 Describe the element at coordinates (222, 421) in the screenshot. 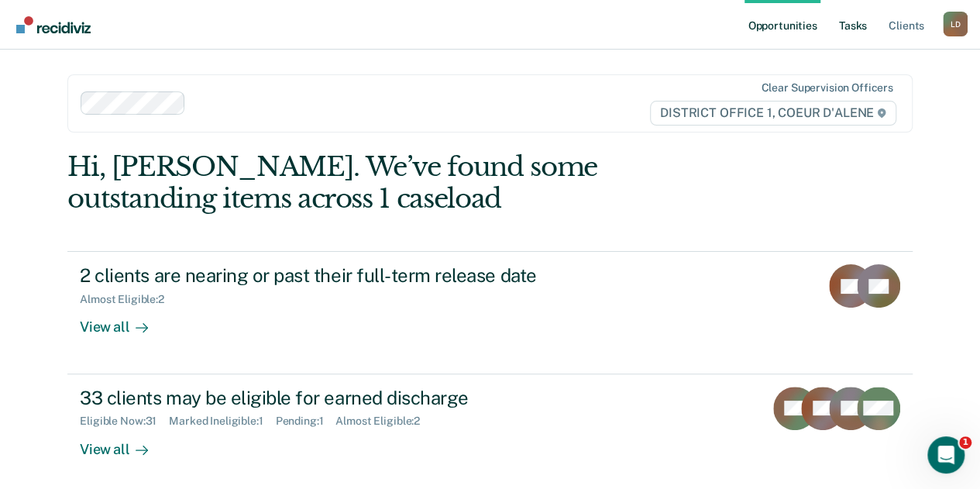

I see `div: Marked Ineligible : 1` at that location.